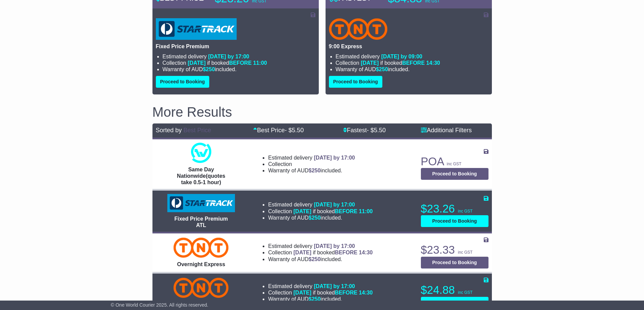 Image resolution: width=644 pixels, height=310 pixels. I want to click on span: Sorted by, so click(169, 130).